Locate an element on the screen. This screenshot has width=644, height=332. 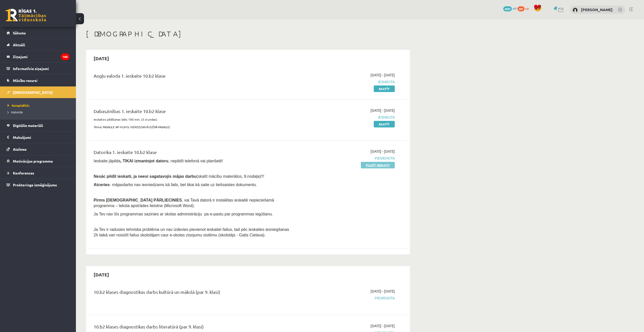
a: 281 xp is located at coordinates (524, 8).